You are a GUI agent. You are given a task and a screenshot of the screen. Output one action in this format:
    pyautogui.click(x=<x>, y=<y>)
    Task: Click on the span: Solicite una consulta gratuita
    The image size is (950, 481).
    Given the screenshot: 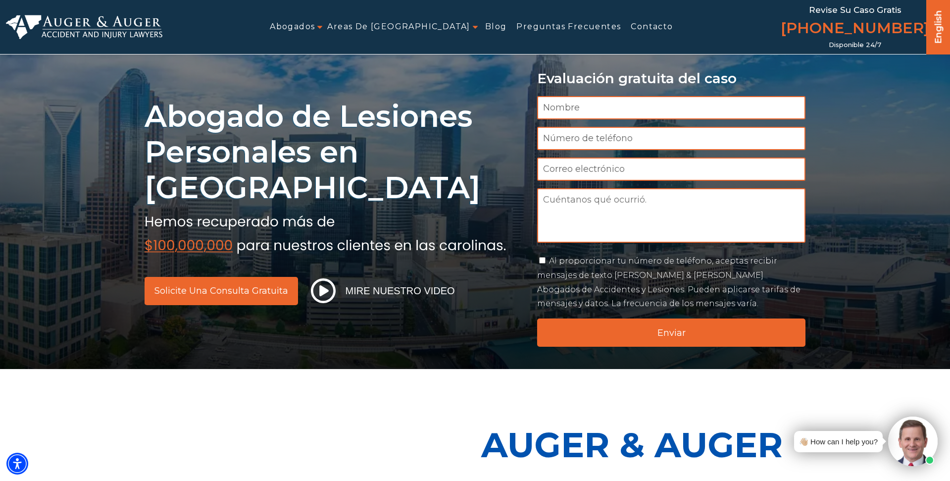 What is the action you would take?
    pyautogui.click(x=221, y=291)
    